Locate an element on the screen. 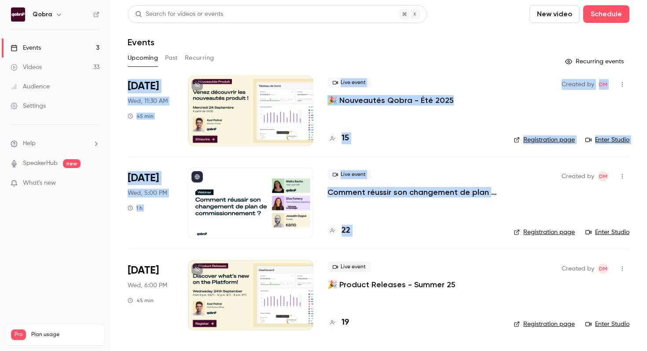 The height and width of the screenshot is (351, 647). span: What's new is located at coordinates (39, 183).